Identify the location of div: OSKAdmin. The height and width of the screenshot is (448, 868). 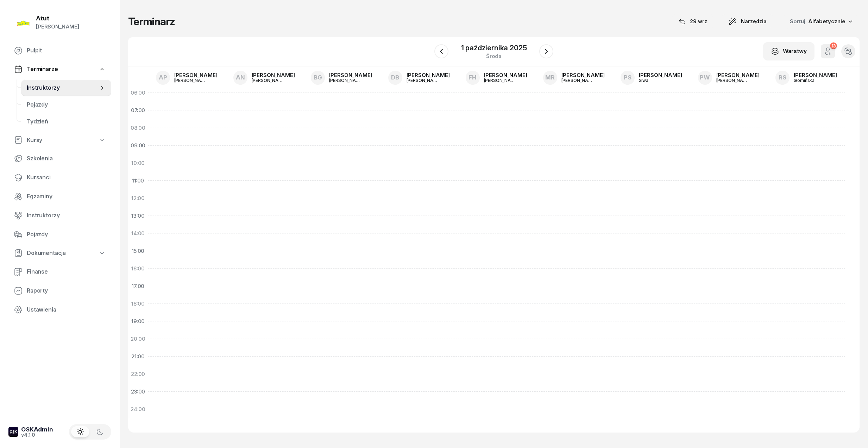
(37, 430).